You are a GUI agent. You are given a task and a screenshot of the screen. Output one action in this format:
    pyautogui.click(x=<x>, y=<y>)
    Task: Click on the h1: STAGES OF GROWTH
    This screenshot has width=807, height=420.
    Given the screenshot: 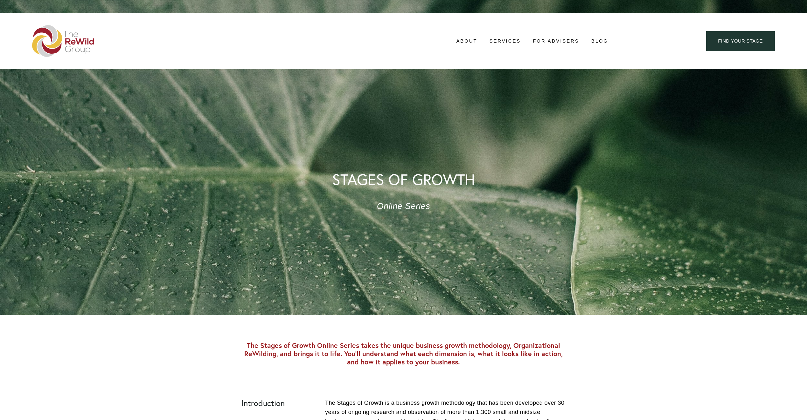 What is the action you would take?
    pyautogui.click(x=404, y=179)
    